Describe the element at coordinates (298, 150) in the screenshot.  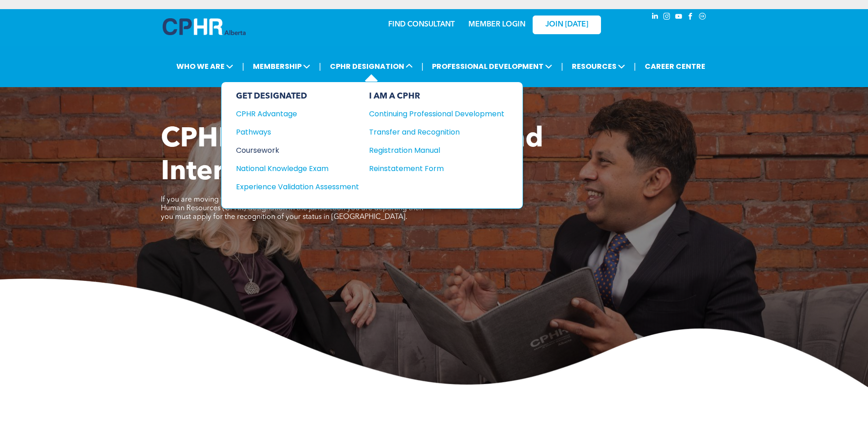
I see `a: Coursework` at that location.